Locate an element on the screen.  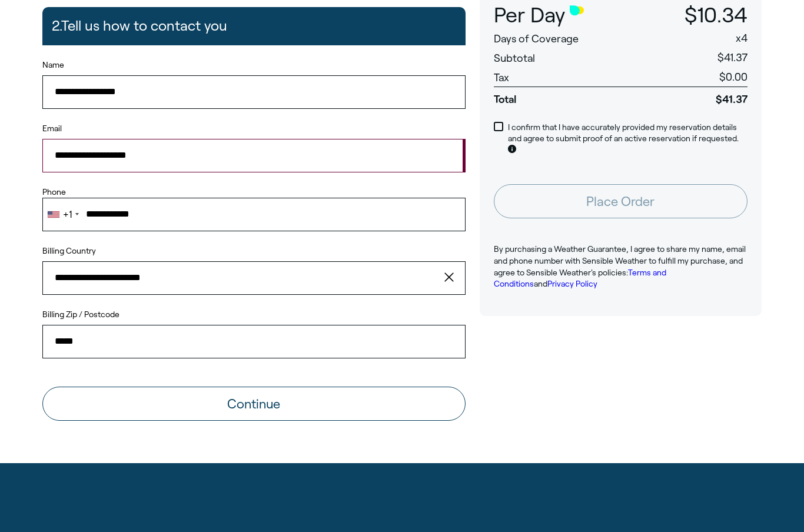
span: Subtotal is located at coordinates (515, 58).